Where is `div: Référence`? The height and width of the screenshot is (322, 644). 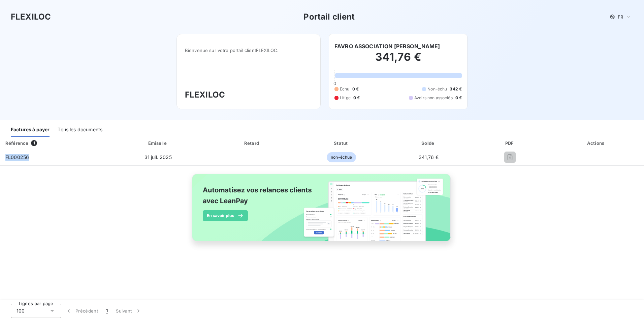
div: Référence is located at coordinates (17, 143).